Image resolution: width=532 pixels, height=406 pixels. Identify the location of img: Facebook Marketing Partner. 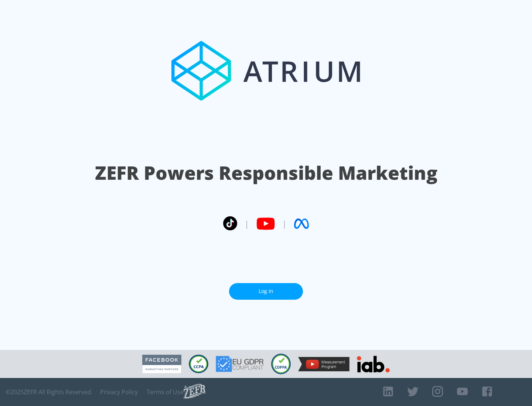
(162, 364).